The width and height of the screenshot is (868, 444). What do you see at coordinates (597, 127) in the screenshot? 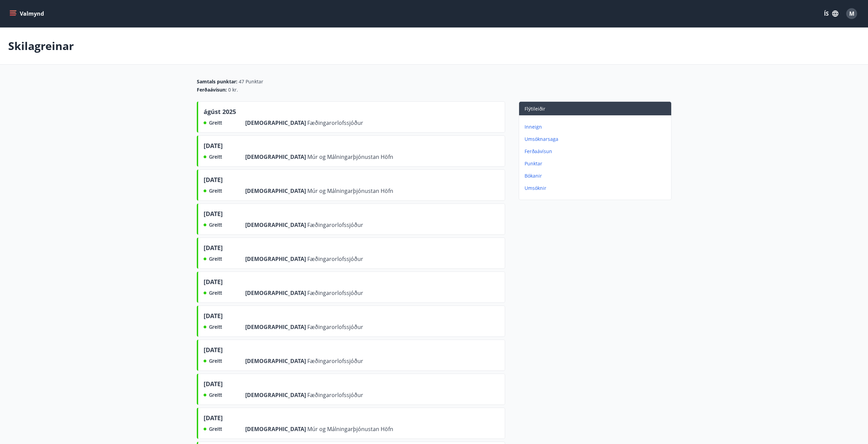
I see `p: Inneign` at bounding box center [597, 127].